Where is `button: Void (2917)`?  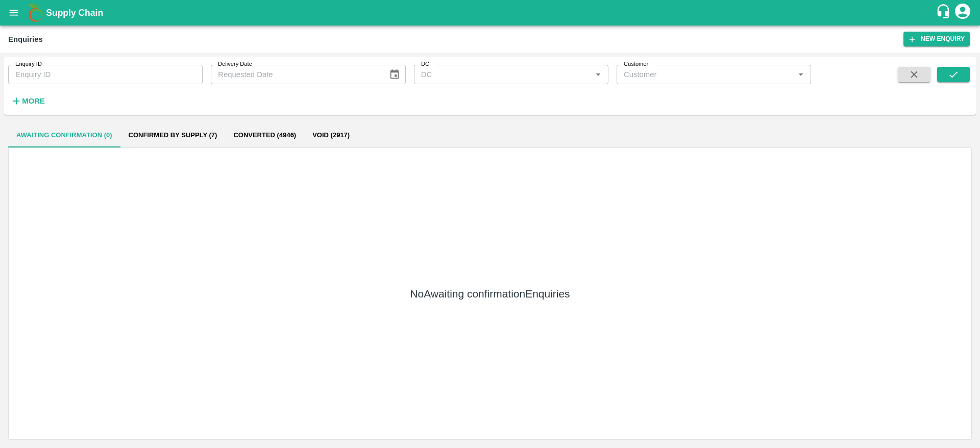
button: Void (2917) is located at coordinates (331, 136).